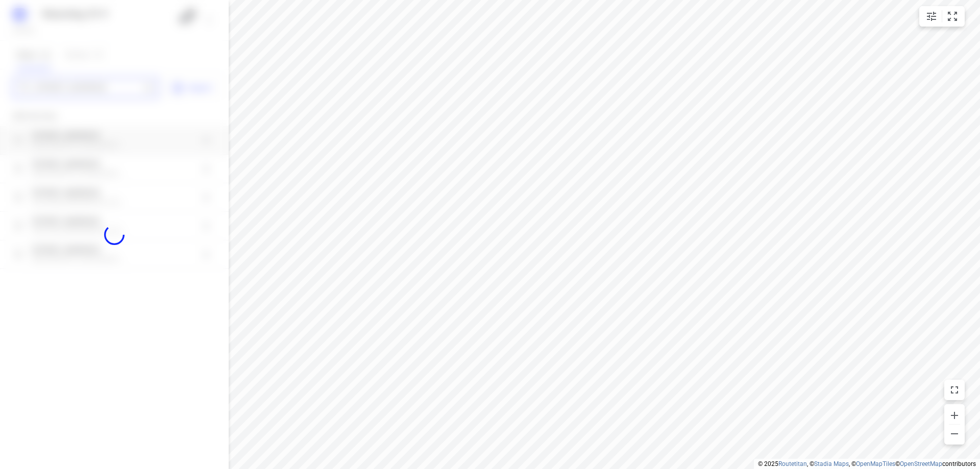 Image resolution: width=980 pixels, height=469 pixels. Describe the element at coordinates (867, 464) in the screenshot. I see `li: © 2025 , © , © © contributors` at that location.